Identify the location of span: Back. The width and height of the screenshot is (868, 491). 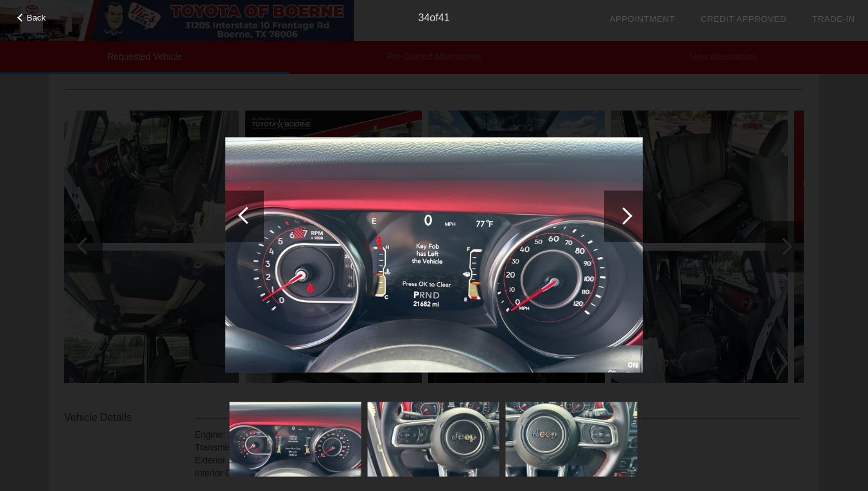
(37, 17).